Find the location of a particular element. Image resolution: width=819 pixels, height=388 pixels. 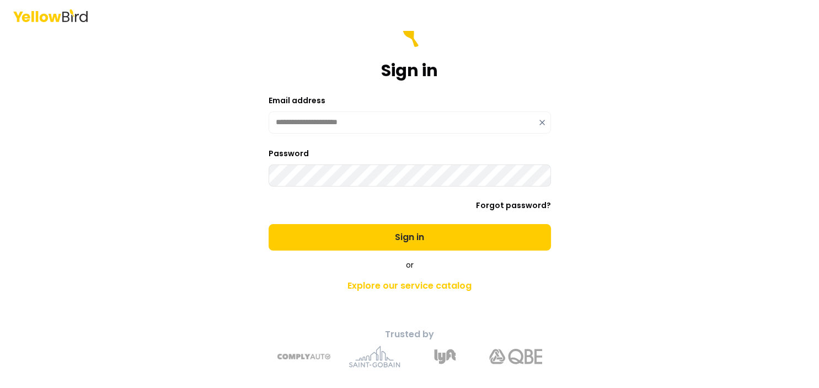

span: or is located at coordinates (410, 265).